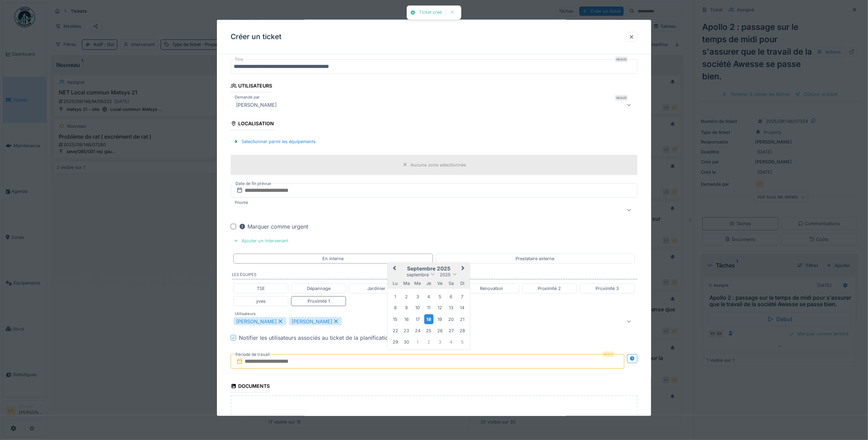  Describe the element at coordinates (428, 319) in the screenshot. I see `div: Month septembre, 2025` at that location.